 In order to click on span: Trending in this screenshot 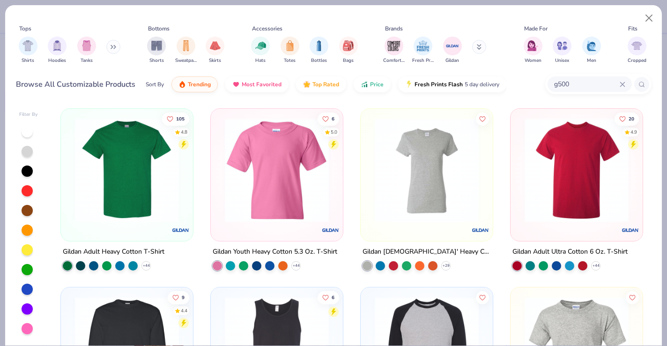, I will do `click(199, 84)`.